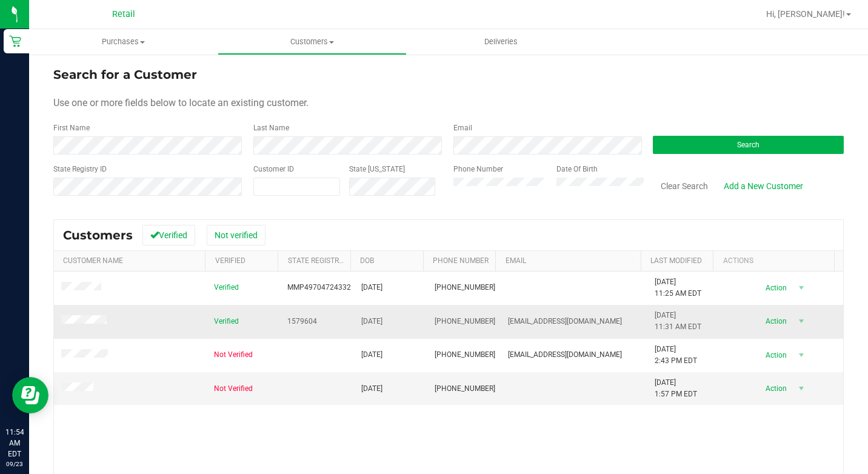  What do you see at coordinates (516, 260) in the screenshot?
I see `a: Email` at bounding box center [516, 260].